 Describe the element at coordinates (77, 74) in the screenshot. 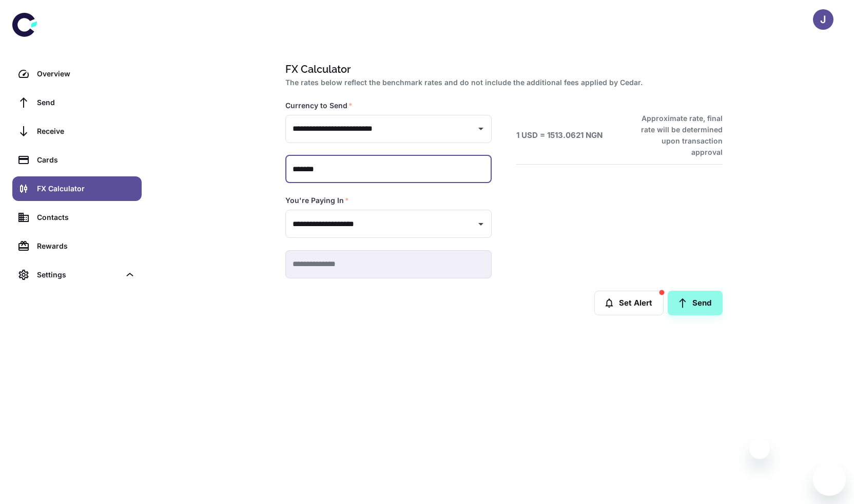

I see `a: Overview` at that location.